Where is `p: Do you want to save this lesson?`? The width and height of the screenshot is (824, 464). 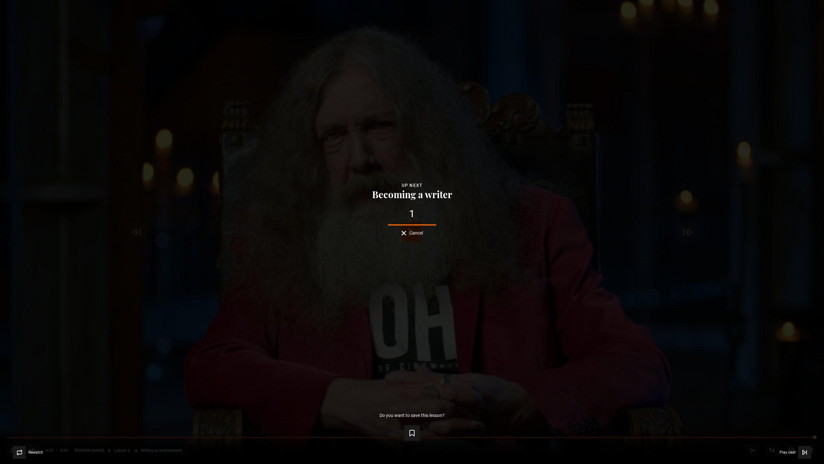
p: Do you want to save this lesson? is located at coordinates (412, 415).